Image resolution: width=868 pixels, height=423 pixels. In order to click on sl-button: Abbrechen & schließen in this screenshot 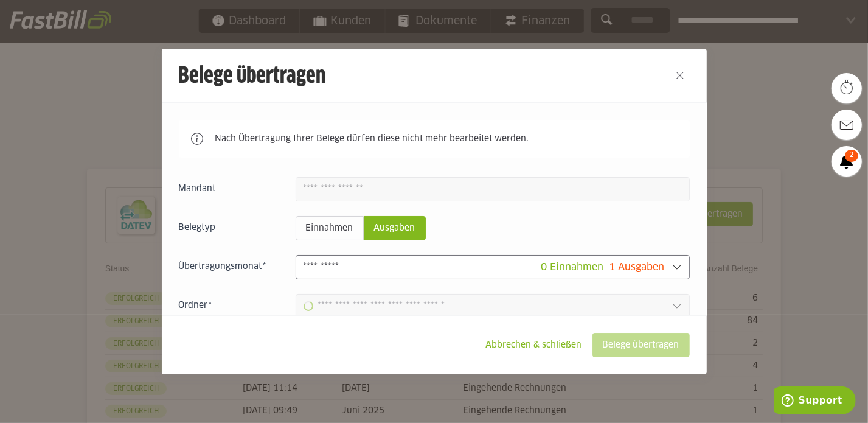, I will do `click(534, 345)`.